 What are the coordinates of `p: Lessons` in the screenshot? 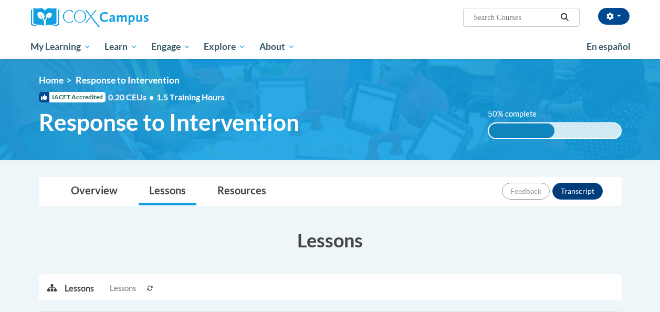 It's located at (79, 288).